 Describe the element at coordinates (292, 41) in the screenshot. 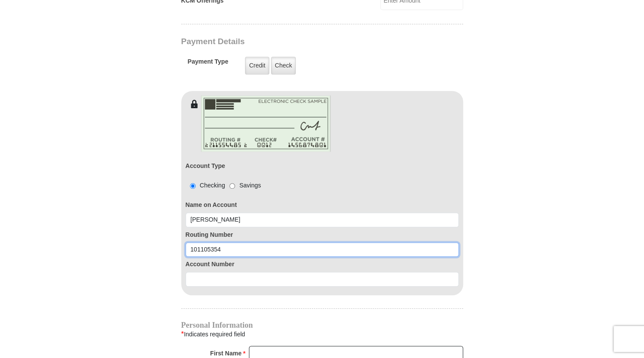

I see `h3: Payment Details` at that location.